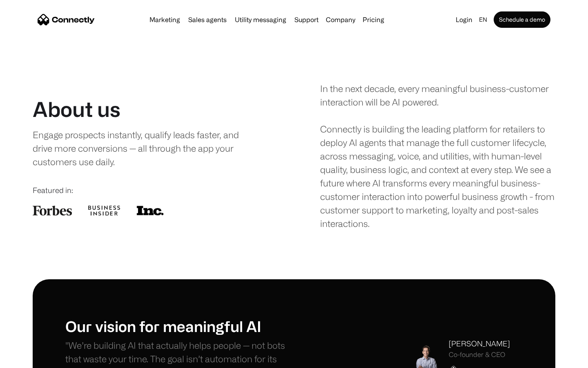  I want to click on div: Engage prospects instantly, qualify leads faster, and drive more conversions — all through the ap..., so click(144, 148).